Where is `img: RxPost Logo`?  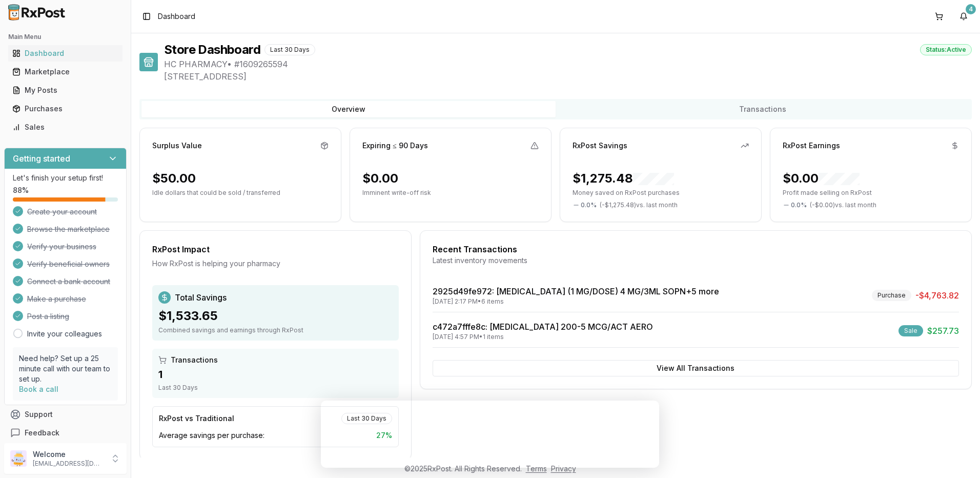 img: RxPost Logo is located at coordinates (37, 12).